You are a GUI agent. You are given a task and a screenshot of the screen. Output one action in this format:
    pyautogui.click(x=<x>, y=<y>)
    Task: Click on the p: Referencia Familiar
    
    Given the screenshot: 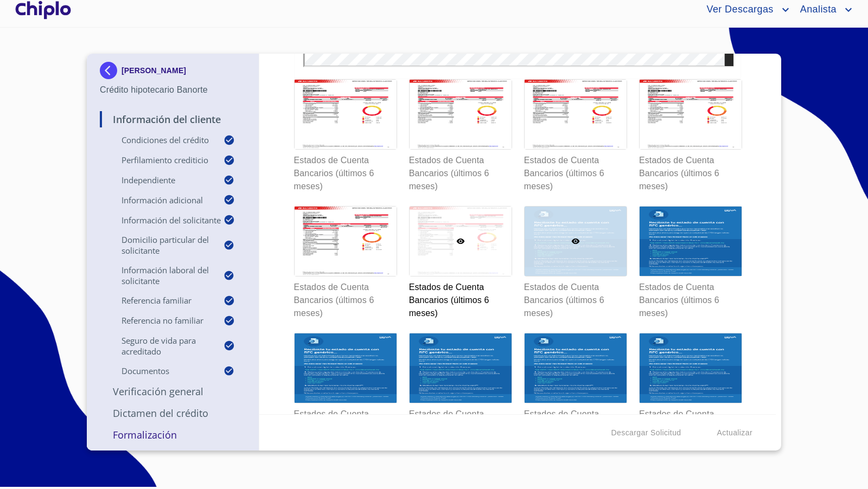 What is the action you would take?
    pyautogui.click(x=162, y=300)
    